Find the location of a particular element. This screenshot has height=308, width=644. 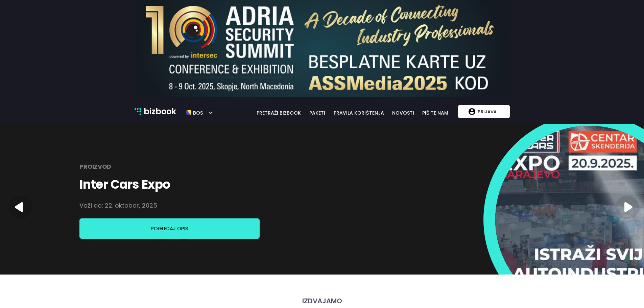

p: Prijava is located at coordinates (487, 112).